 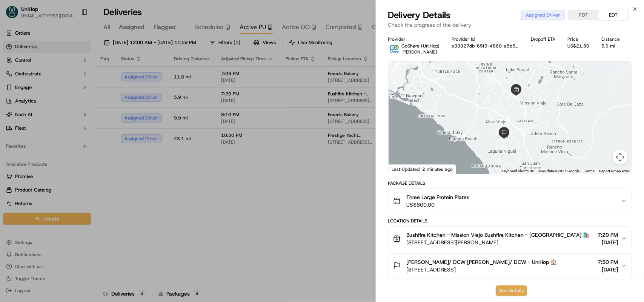 What do you see at coordinates (36, 172) in the screenshot?
I see `span: Knowledge Base` at bounding box center [36, 172].